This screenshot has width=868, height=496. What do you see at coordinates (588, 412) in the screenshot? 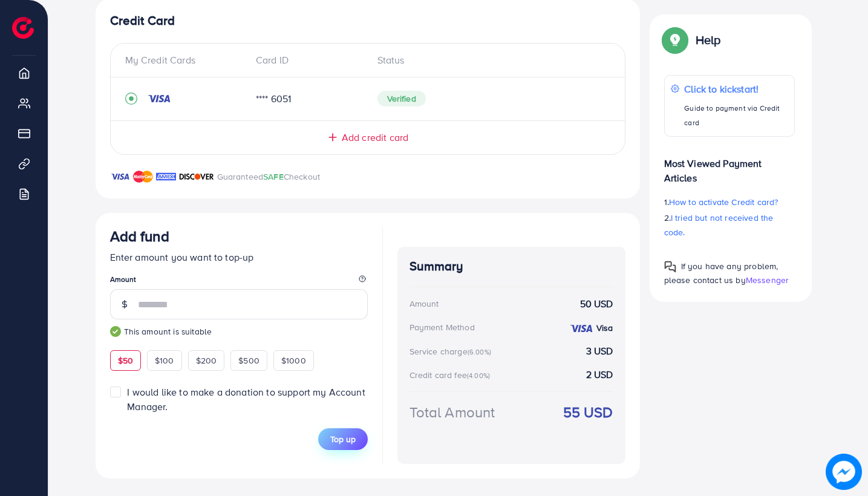
I see `strong: 55 USD` at bounding box center [588, 412].